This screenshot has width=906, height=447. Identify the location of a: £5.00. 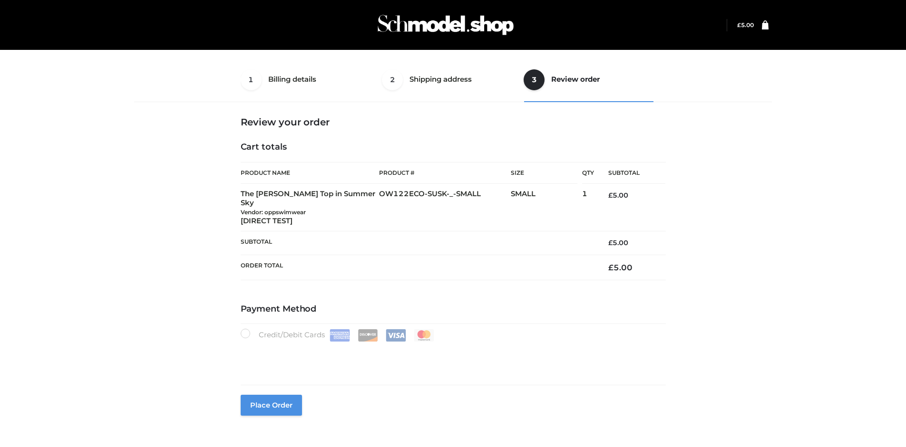
(745, 25).